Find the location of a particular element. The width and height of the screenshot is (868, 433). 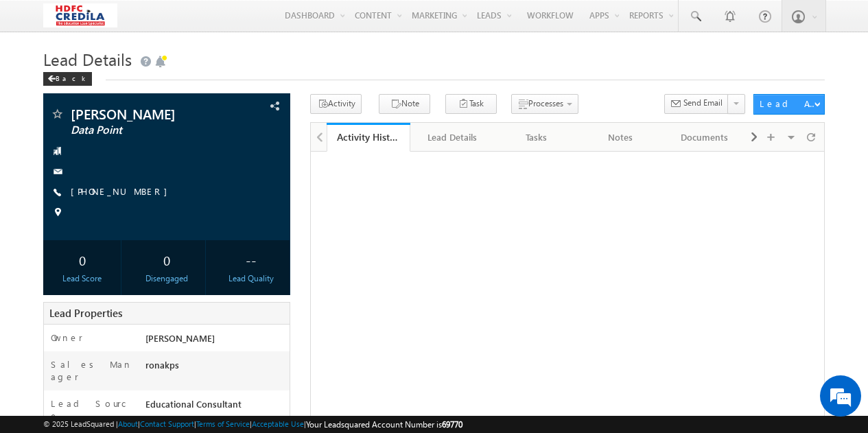

button: Processes is located at coordinates (545, 104).